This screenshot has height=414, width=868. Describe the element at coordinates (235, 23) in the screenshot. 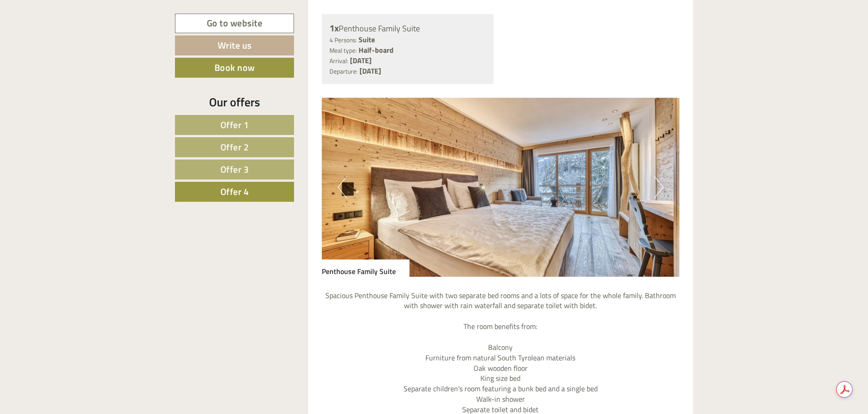

I see `a: Go to website` at that location.